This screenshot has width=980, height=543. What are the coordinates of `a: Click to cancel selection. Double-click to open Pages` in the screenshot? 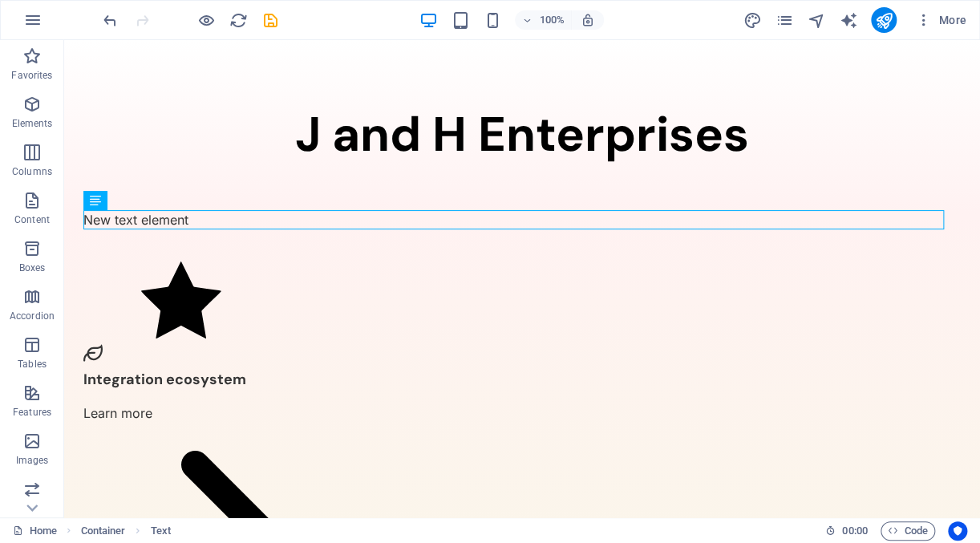 It's located at (35, 531).